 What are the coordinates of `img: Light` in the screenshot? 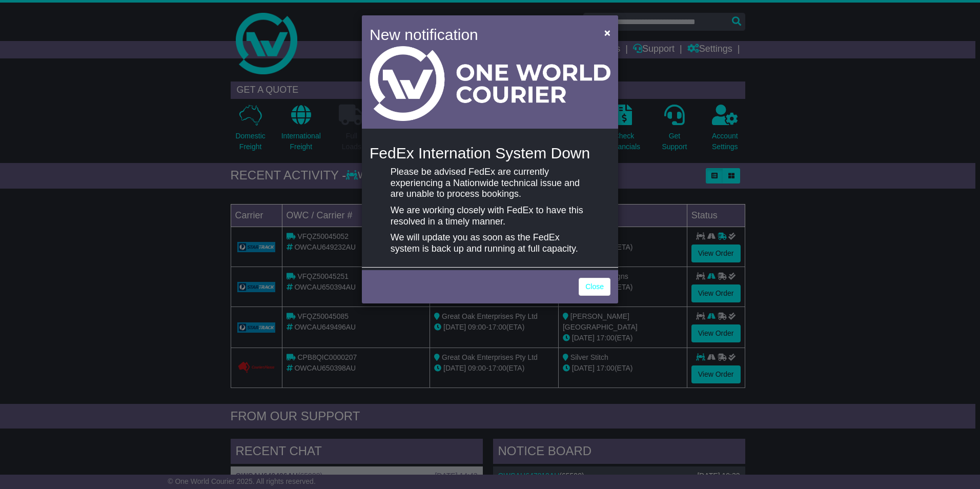 It's located at (490, 83).